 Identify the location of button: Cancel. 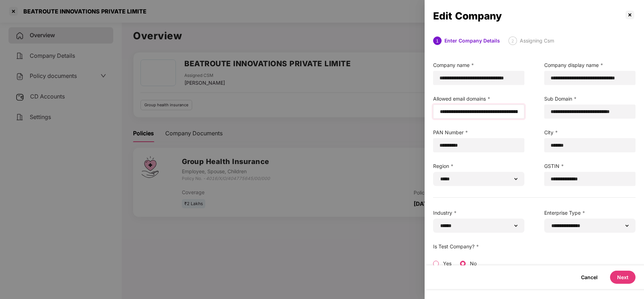
(589, 277).